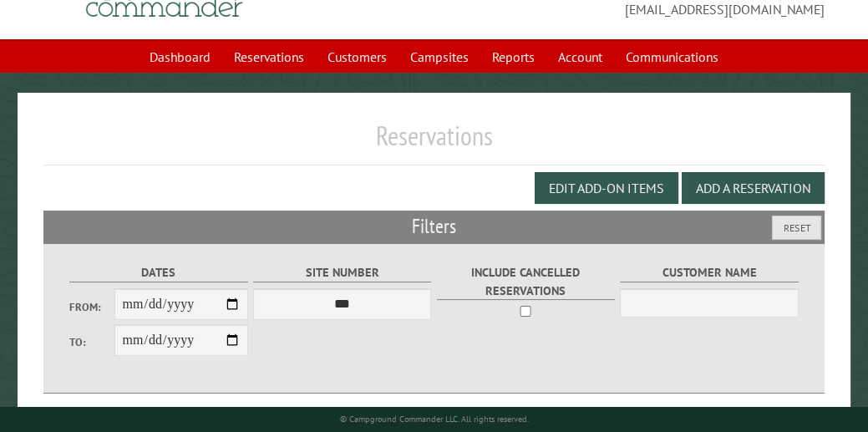  Describe the element at coordinates (91, 307) in the screenshot. I see `label: From:` at that location.